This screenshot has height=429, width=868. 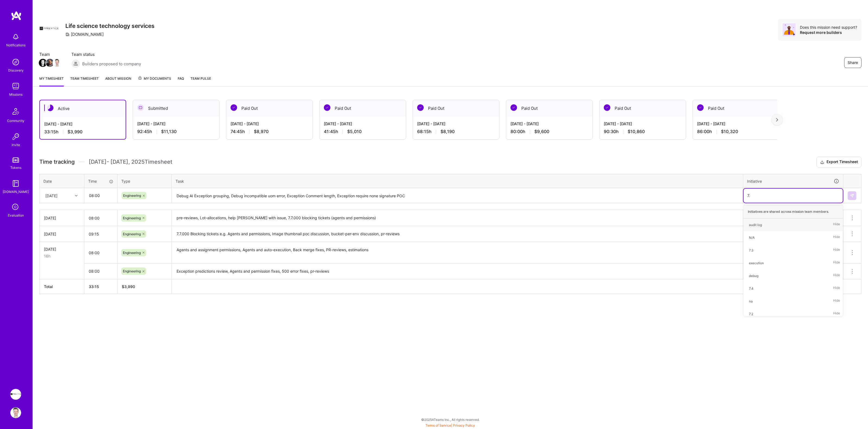 What do you see at coordinates (642, 132) in the screenshot?
I see `div: 90:30 h` at bounding box center [642, 132].